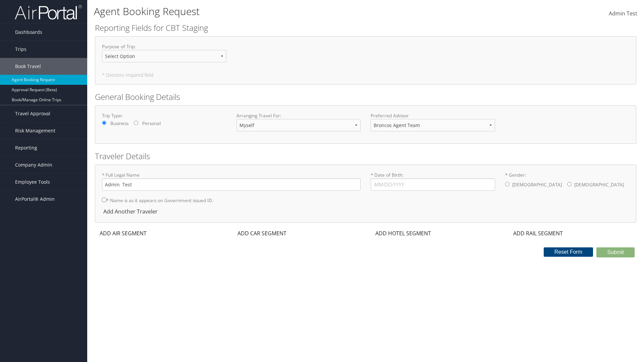  What do you see at coordinates (298, 116) in the screenshot?
I see `label: Arranging Travel For:` at bounding box center [298, 116].